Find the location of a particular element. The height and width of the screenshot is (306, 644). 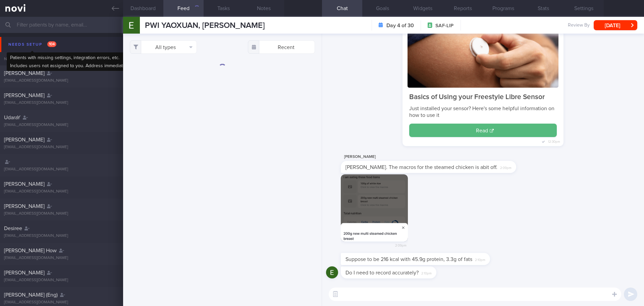

span: UdaraY is located at coordinates (13, 118).